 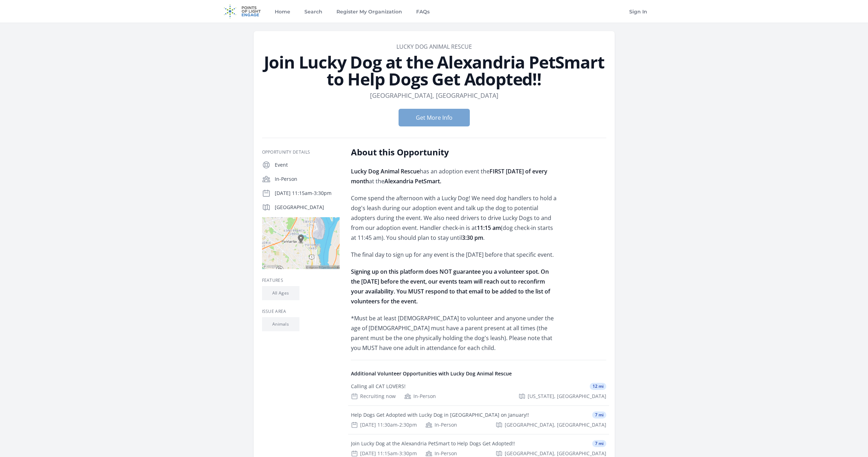 What do you see at coordinates (413, 181) in the screenshot?
I see `strong: Alexandria PetSmart.` at bounding box center [413, 181].